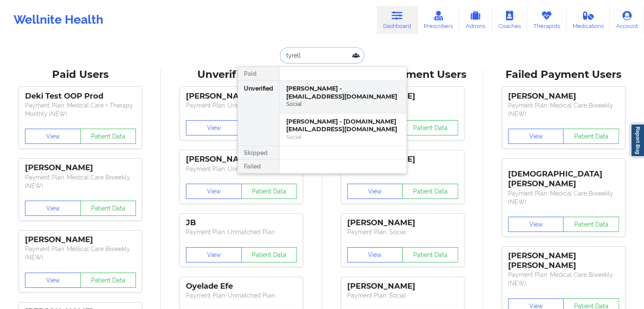 This screenshot has height=309, width=644. Describe the element at coordinates (475, 20) in the screenshot. I see `a: Admins` at that location.